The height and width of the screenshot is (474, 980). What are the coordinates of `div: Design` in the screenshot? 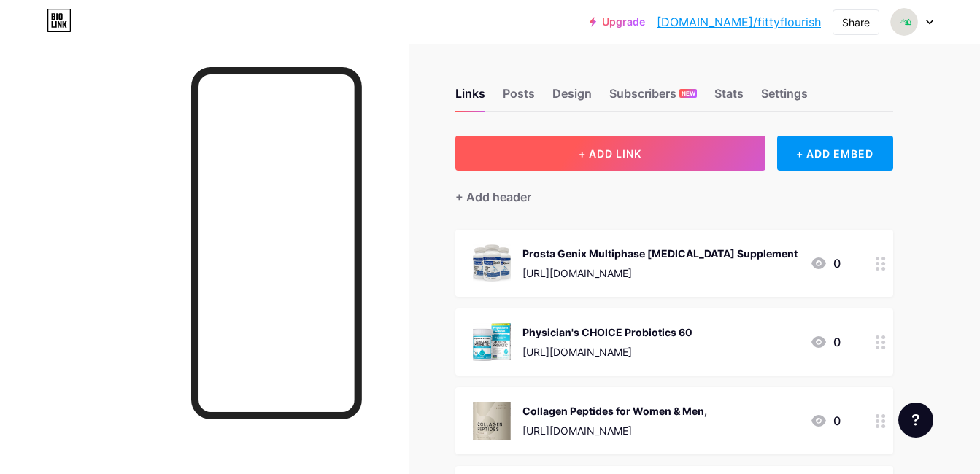 It's located at (572, 98).